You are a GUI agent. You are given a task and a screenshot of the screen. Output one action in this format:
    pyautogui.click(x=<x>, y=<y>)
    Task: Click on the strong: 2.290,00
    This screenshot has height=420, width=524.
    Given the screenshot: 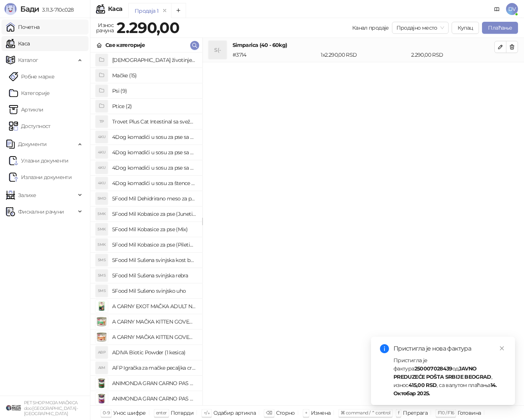 What is the action you would take?
    pyautogui.click(x=148, y=27)
    